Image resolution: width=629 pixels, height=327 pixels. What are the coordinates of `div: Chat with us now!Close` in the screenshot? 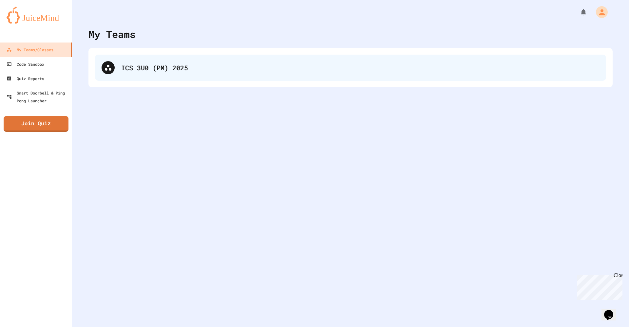 It's located at (24, 22).